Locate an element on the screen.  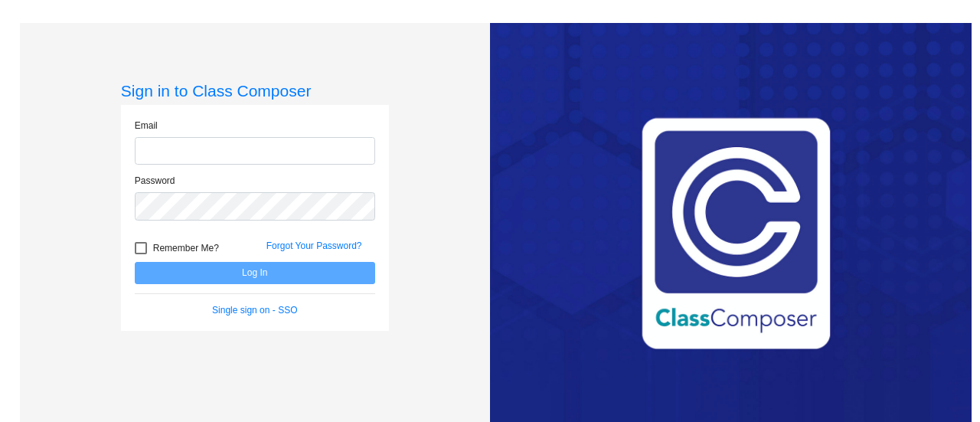
span: Remember Me? is located at coordinates (186, 248).